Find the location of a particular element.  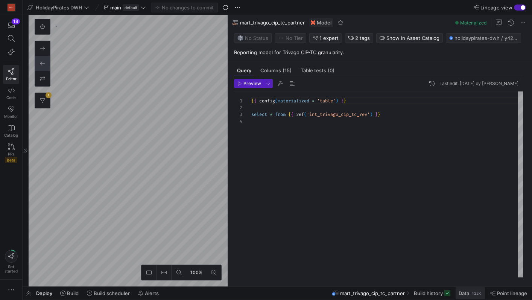

div: 1 is located at coordinates (238, 101).